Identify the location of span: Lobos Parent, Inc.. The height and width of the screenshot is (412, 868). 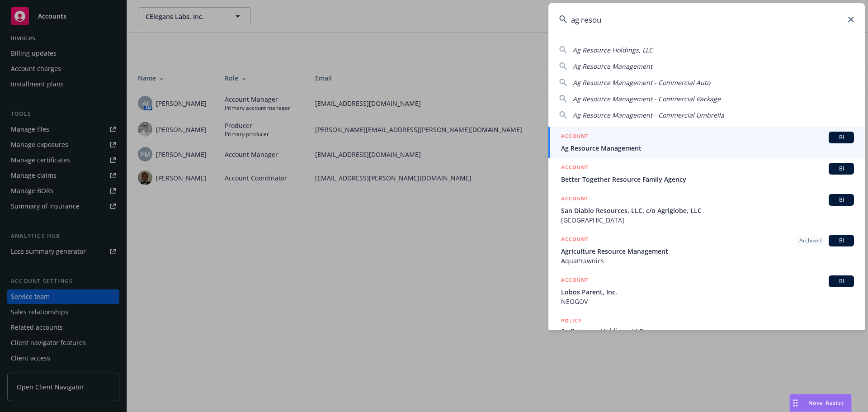
(707, 291).